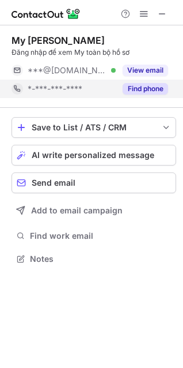 The width and height of the screenshot is (183, 368). Describe the element at coordinates (94, 210) in the screenshot. I see `button: Add to email campaign` at that location.